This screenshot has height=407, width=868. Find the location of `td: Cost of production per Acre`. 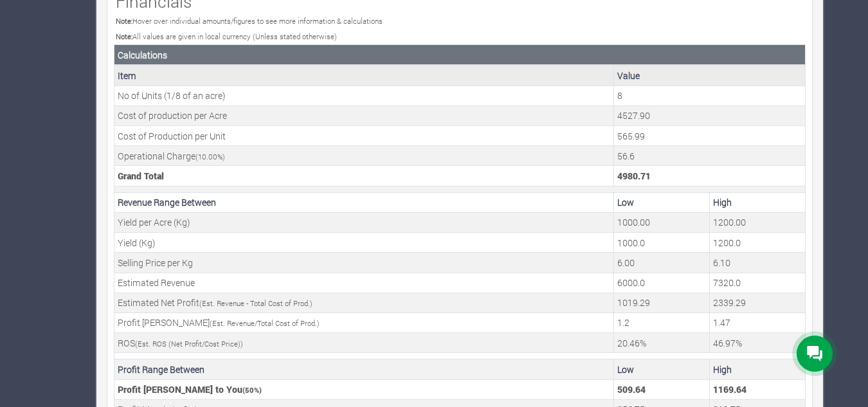

td: Cost of production per Acre is located at coordinates (364, 115).